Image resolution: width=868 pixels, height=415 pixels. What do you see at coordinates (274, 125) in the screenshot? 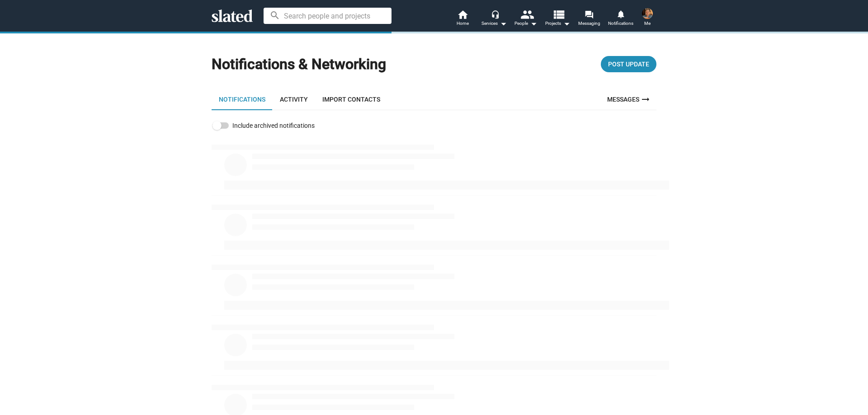
I see `span: Include archived notifications` at bounding box center [274, 125].